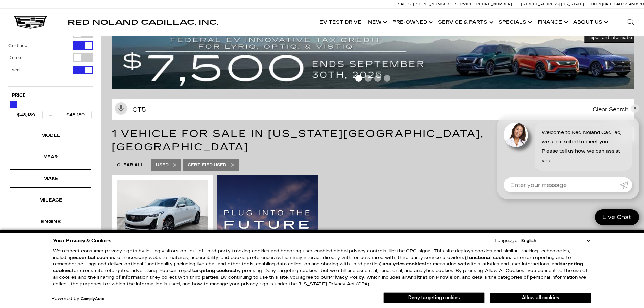  I want to click on strong: essential cookies, so click(94, 257).